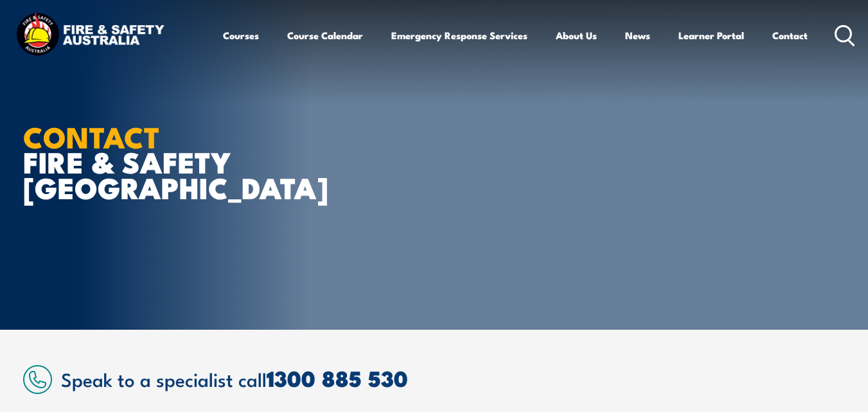  What do you see at coordinates (460, 36) in the screenshot?
I see `a: Emergency Response Services` at bounding box center [460, 36].